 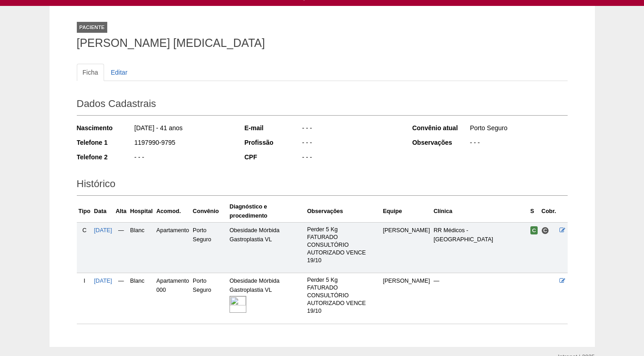 I want to click on th: Convênio, so click(x=209, y=211).